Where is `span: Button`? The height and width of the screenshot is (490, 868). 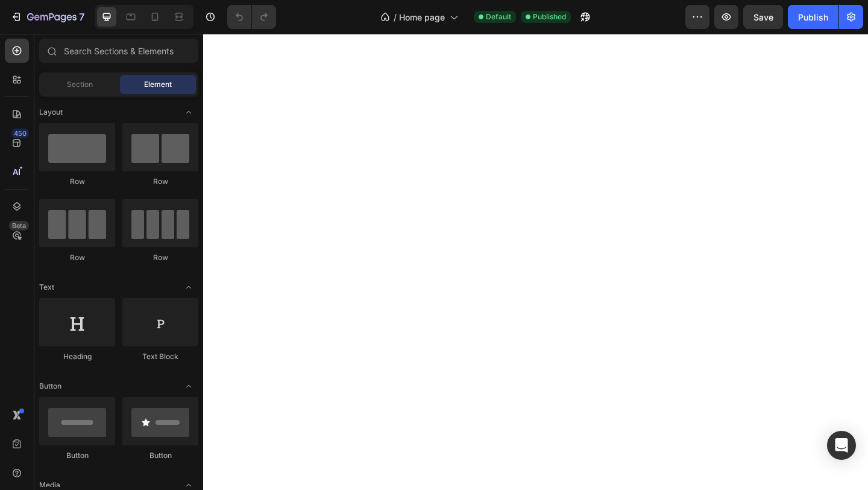 span: Button is located at coordinates (50, 386).